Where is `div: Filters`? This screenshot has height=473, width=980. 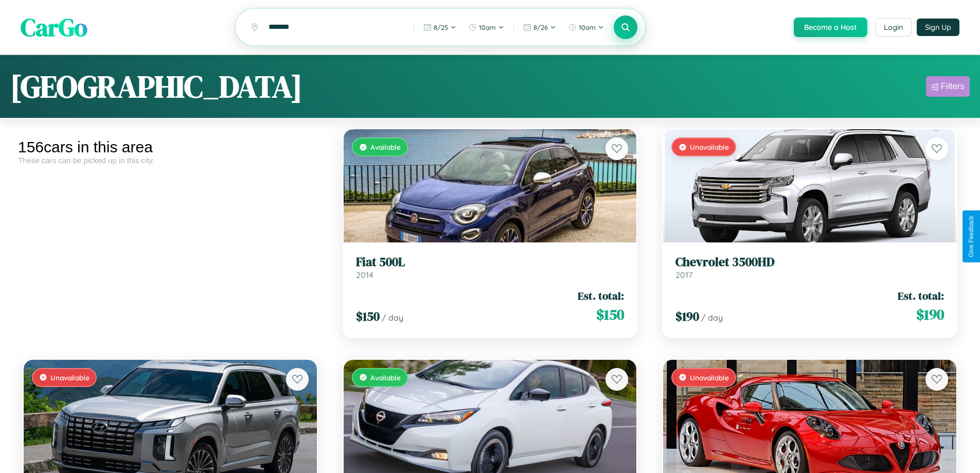
div: Filters is located at coordinates (953, 87).